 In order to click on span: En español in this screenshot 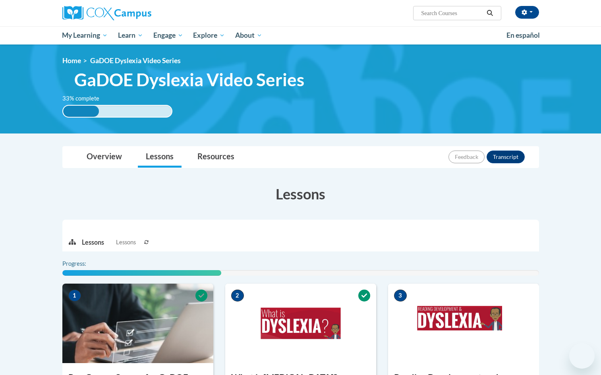, I will do `click(524, 35)`.